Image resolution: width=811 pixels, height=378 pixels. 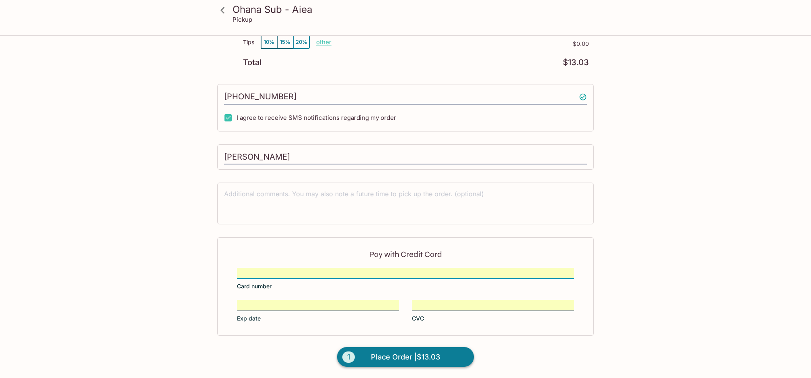 What do you see at coordinates (269, 42) in the screenshot?
I see `button: 10%` at bounding box center [269, 42].